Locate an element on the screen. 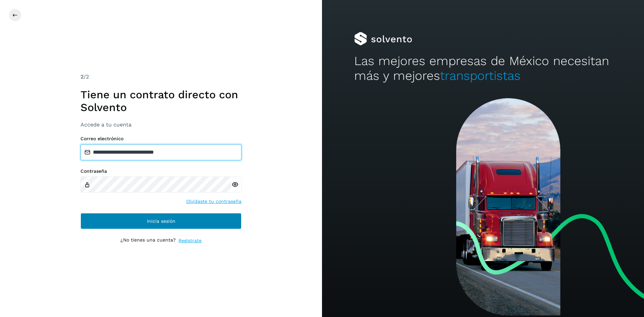 Image resolution: width=644 pixels, height=317 pixels. span: 2 is located at coordinates (82, 76).